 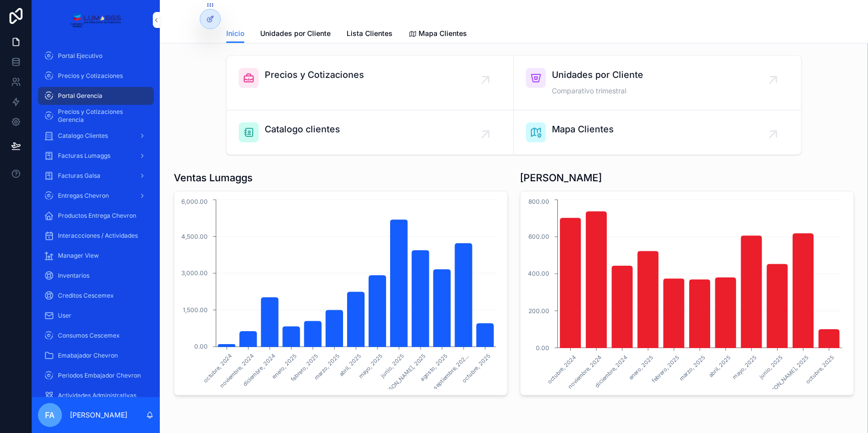 What do you see at coordinates (78, 255) in the screenshot?
I see `span: Manager View` at bounding box center [78, 255].